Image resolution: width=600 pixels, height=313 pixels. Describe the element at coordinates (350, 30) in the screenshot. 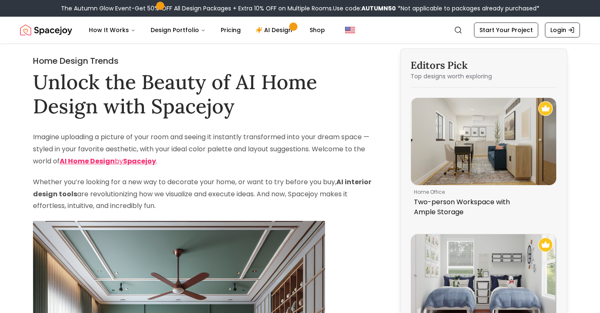

I see `img: United States` at that location.